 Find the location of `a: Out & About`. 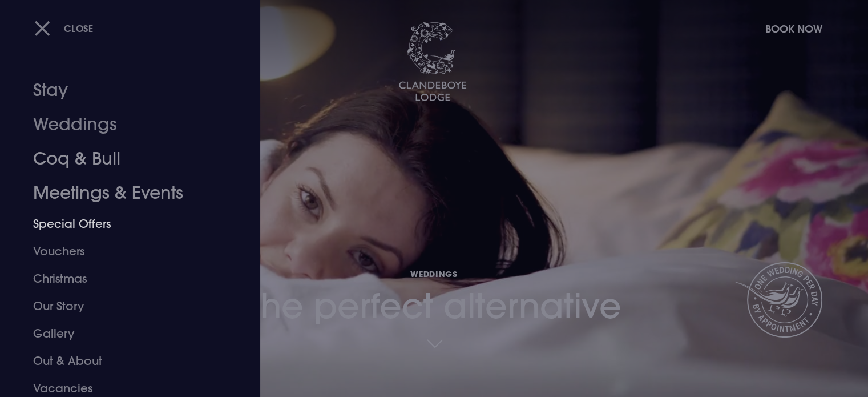

a: Out & About is located at coordinates (123, 361).